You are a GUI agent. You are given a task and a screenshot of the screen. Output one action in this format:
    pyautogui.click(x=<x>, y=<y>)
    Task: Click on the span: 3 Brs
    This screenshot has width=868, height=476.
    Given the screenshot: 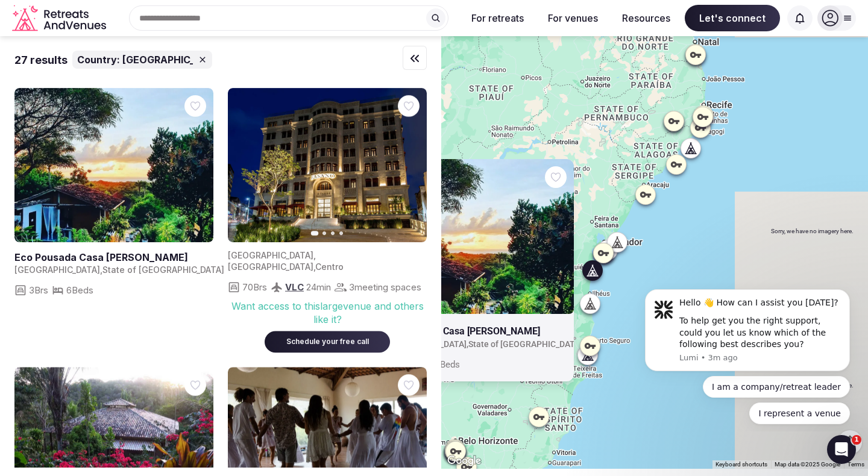 What is the action you would take?
    pyautogui.click(x=39, y=289)
    